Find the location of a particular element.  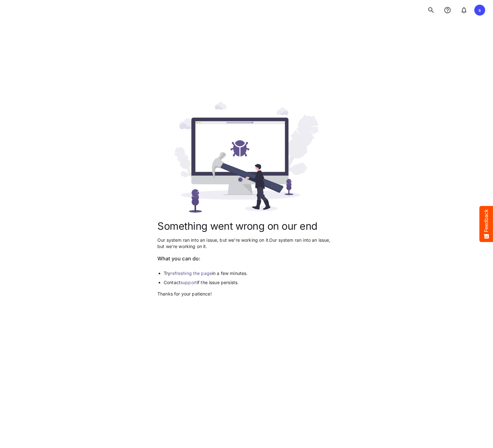

div: s is located at coordinates (480, 10).